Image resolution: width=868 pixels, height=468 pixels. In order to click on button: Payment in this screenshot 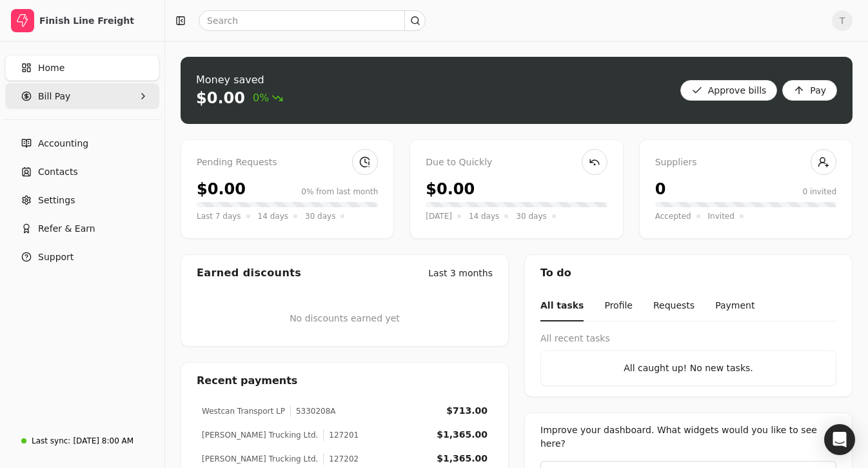, I will do `click(735, 306)`.